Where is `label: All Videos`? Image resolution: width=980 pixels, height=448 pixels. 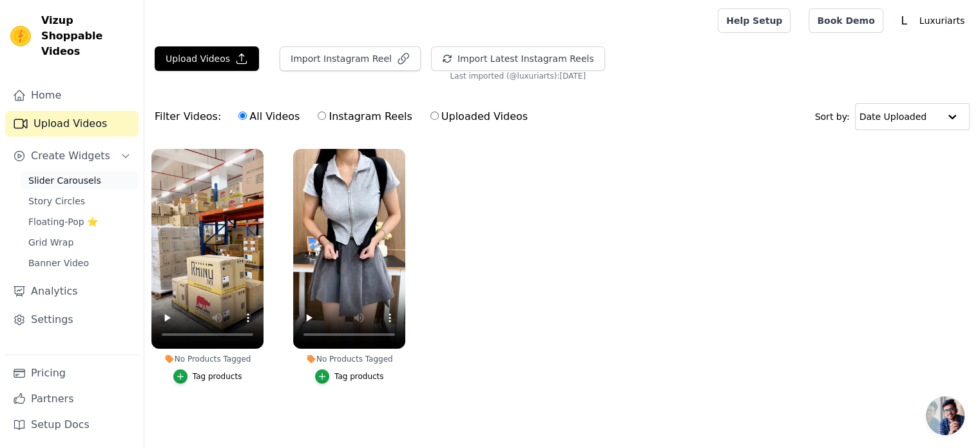 label: All Videos is located at coordinates (269, 117).